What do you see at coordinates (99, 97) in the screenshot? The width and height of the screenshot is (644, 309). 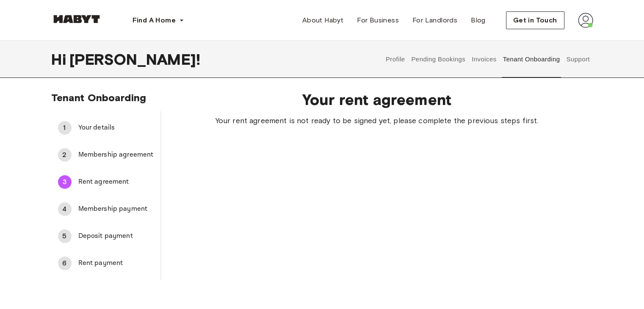 I see `span: Tenant Onboarding` at bounding box center [99, 97].